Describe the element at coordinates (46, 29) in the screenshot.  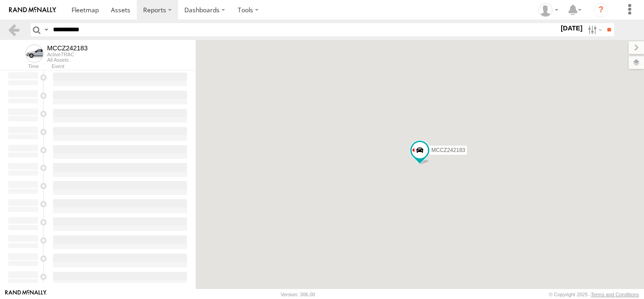
I see `label: Search Query` at that location.